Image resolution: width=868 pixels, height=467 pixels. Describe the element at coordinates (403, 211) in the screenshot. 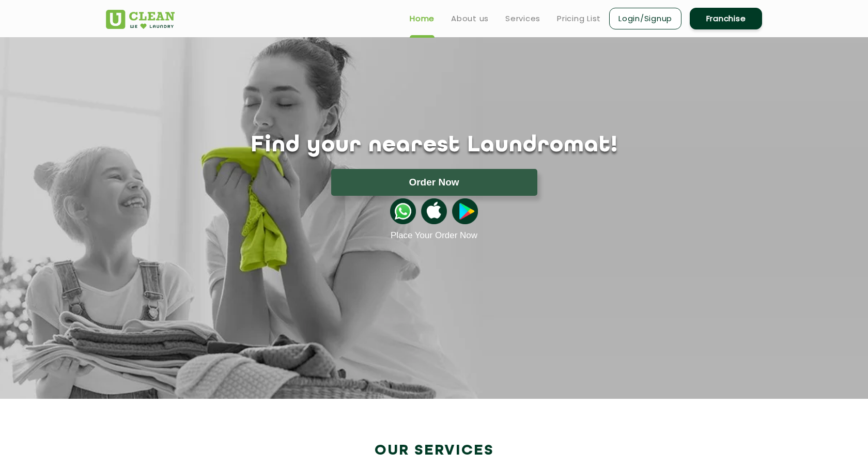

I see `img: whatsappicon.png` at that location.